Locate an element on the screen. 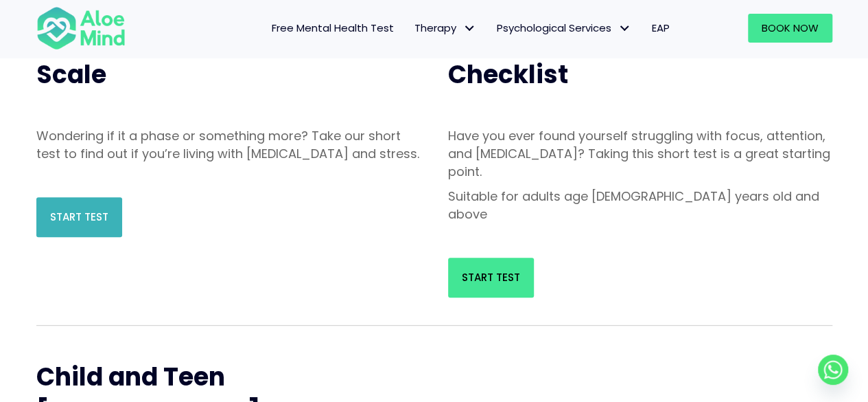  nav: Menu is located at coordinates (411, 28).